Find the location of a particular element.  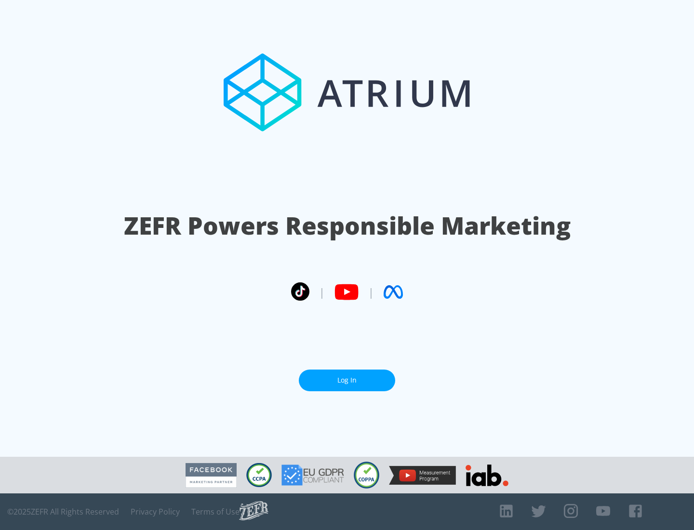

img: CCPA Compliant is located at coordinates (259, 475).